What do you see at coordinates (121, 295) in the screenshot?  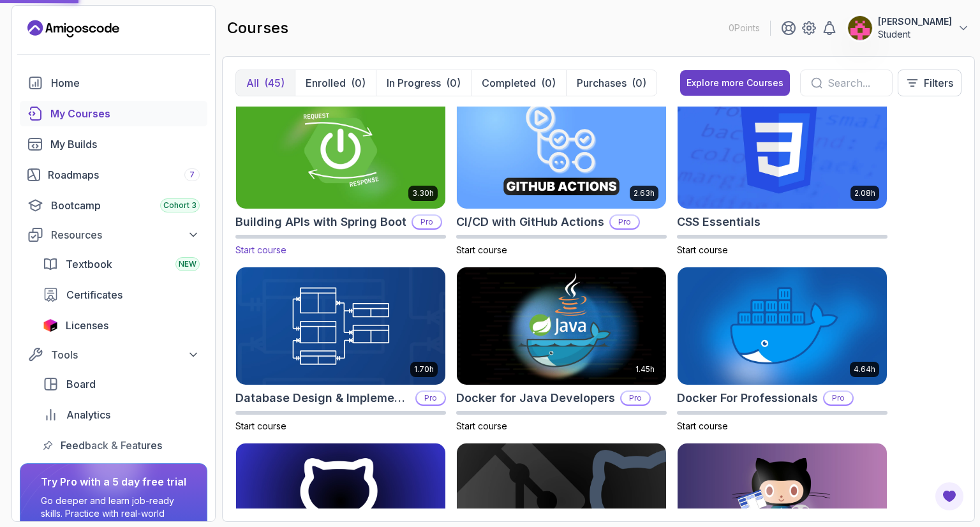 I see `a: certificates` at bounding box center [121, 295].